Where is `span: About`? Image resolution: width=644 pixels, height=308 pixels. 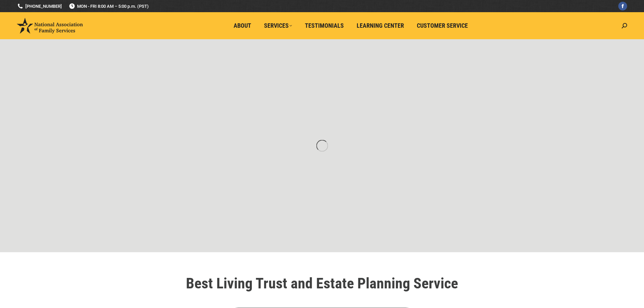 span: About is located at coordinates (242, 26).